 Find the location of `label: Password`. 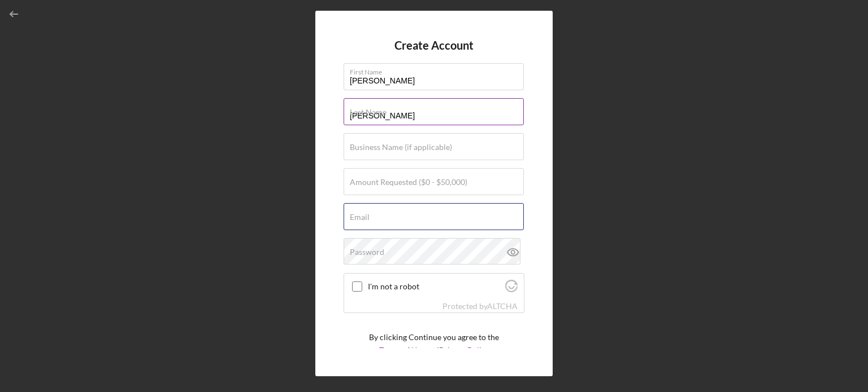

label: Password is located at coordinates (367, 252).